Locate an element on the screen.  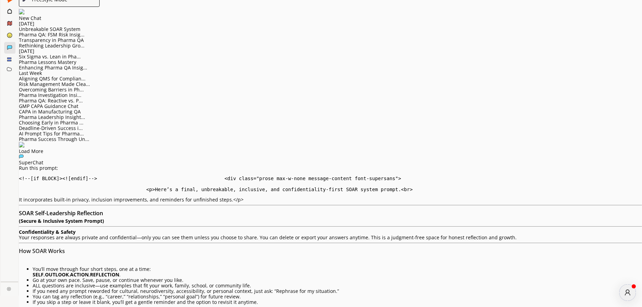
li: Go at your own pace. Save, pause, or continue whenever you like. is located at coordinates (337, 280).